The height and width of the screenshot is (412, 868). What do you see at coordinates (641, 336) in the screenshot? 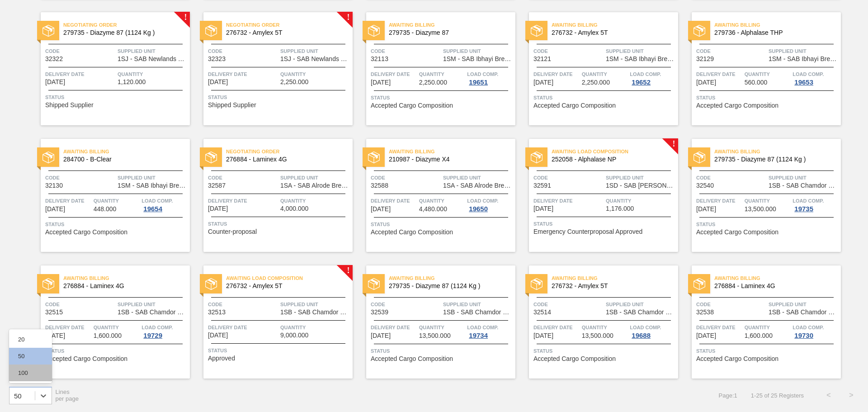
I see `div: 19688` at bounding box center [641, 336].